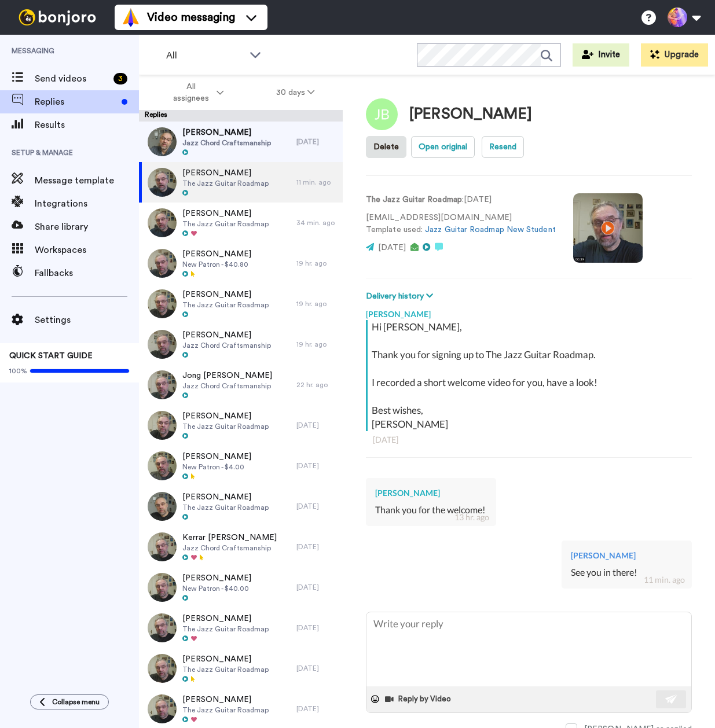  I want to click on img: ee77b85b-531a-4a2b-ad6c-dbfdad5088b8-thumb.jpg, so click(162, 466).